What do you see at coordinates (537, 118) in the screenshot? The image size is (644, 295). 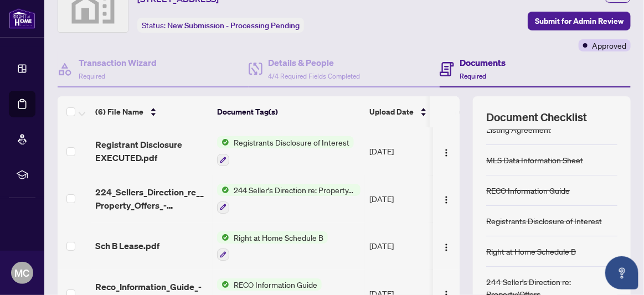 I see `span: Document Checklist` at bounding box center [537, 118].